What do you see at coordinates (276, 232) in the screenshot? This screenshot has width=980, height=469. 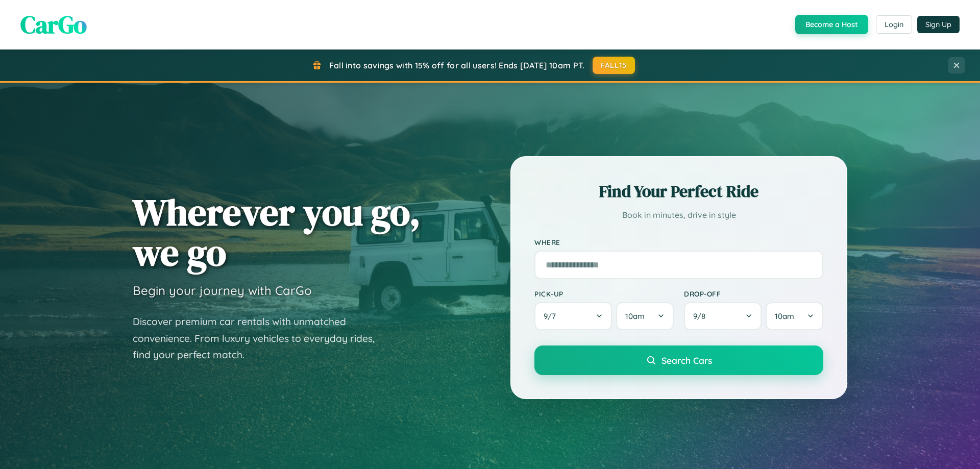 I see `h1: Wherever you go, we go` at bounding box center [276, 232].